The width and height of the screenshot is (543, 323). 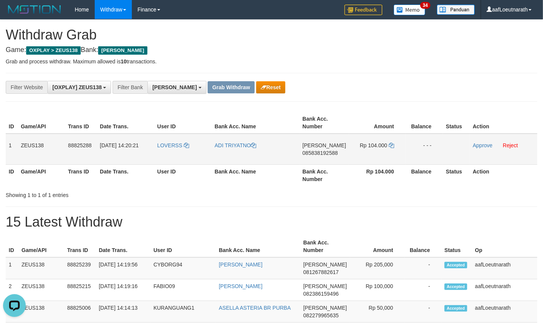 I want to click on th: Op, so click(x=505, y=246).